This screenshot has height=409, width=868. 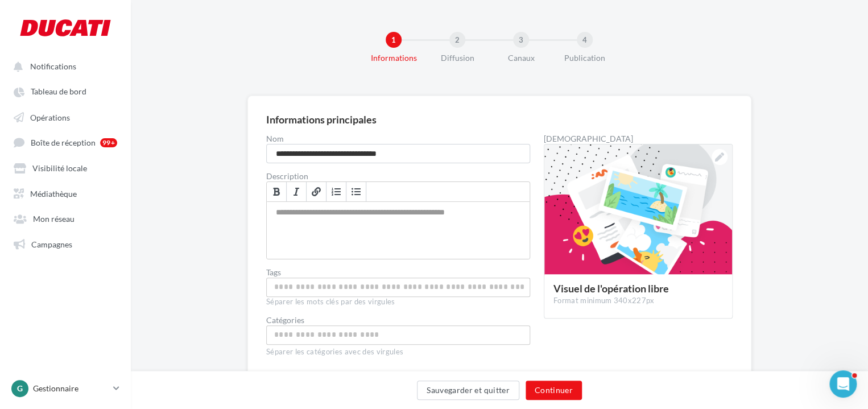 I want to click on label: Nom, so click(x=398, y=139).